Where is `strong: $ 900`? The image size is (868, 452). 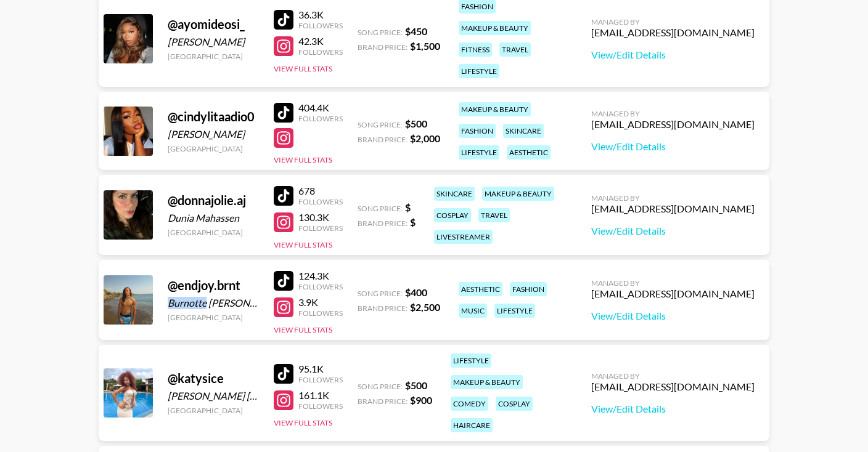 strong: $ 900 is located at coordinates (421, 400).